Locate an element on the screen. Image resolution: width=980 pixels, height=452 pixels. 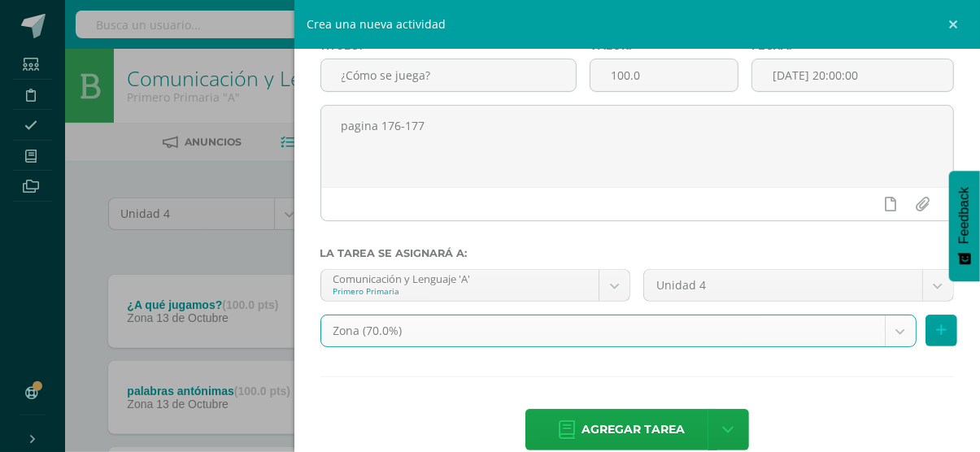
div: Comunicación y Lenguaje 'A' is located at coordinates (460, 278).